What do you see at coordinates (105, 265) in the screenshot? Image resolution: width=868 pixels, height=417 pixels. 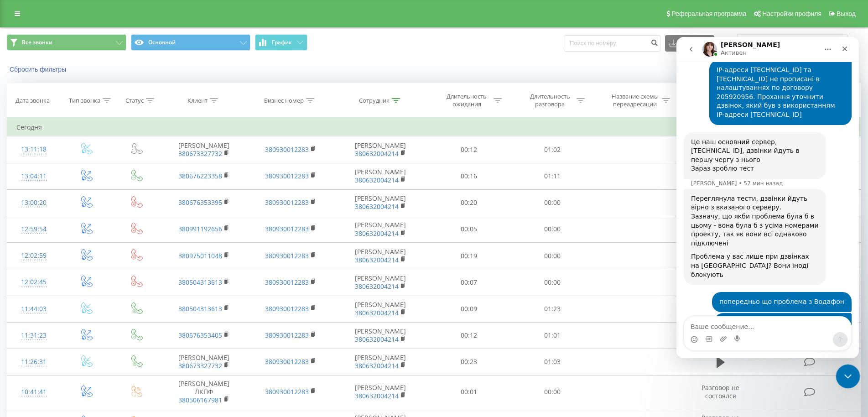 I see `div: попередньо що проблема з Водафон` at bounding box center [105, 265].